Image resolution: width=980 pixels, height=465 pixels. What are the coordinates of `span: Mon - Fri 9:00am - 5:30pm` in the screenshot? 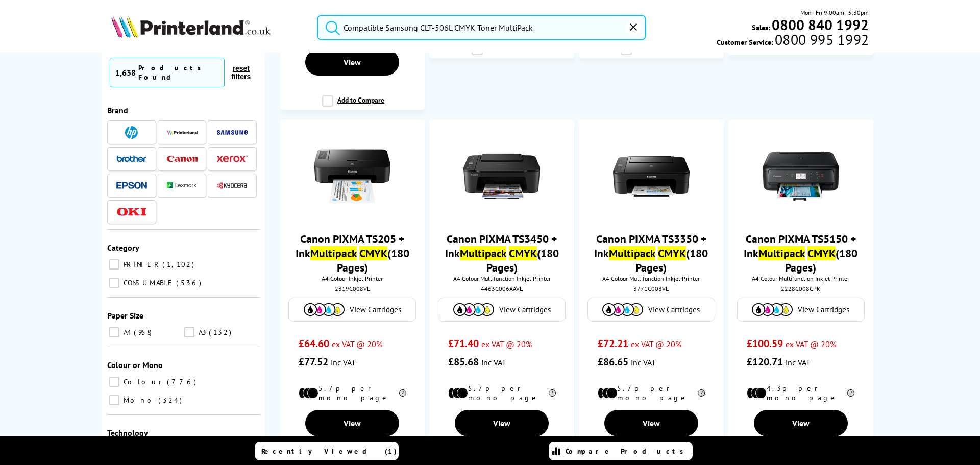 It's located at (834, 12).